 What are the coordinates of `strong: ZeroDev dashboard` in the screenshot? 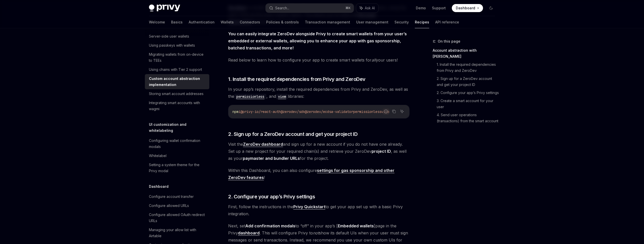 It's located at (263, 144).